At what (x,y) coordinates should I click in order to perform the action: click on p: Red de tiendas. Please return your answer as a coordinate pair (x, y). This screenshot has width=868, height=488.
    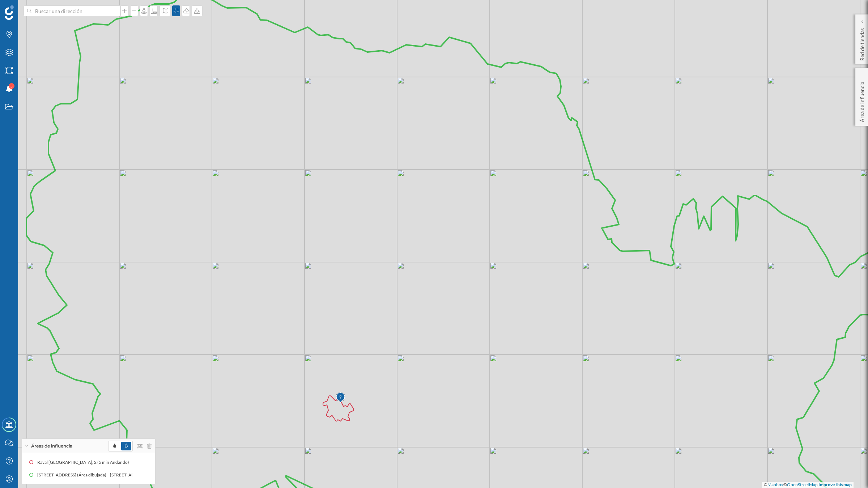
    Looking at the image, I should click on (862, 43).